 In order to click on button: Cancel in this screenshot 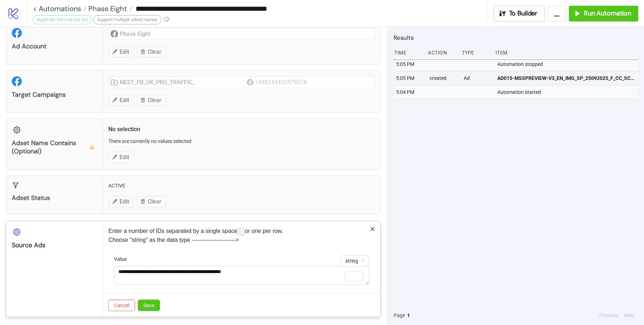, I will do `click(122, 305)`.